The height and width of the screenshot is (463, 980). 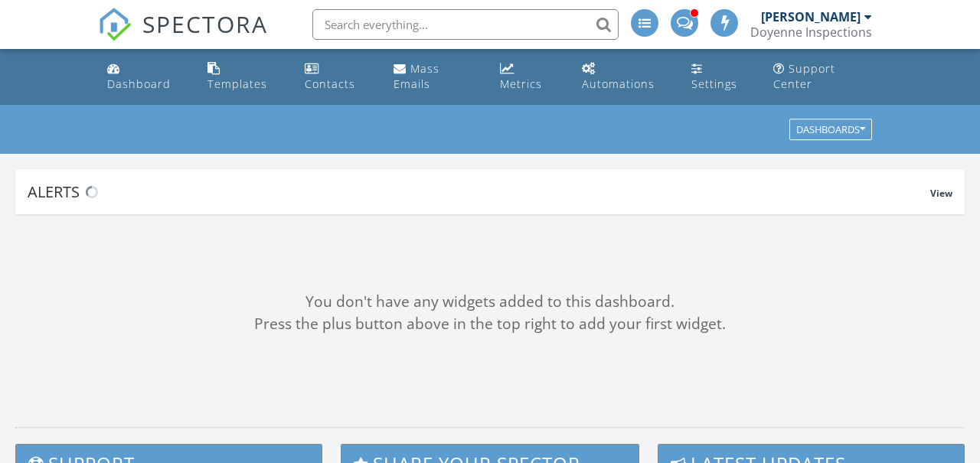 What do you see at coordinates (831, 130) in the screenshot?
I see `button: Dashboards` at bounding box center [831, 130].